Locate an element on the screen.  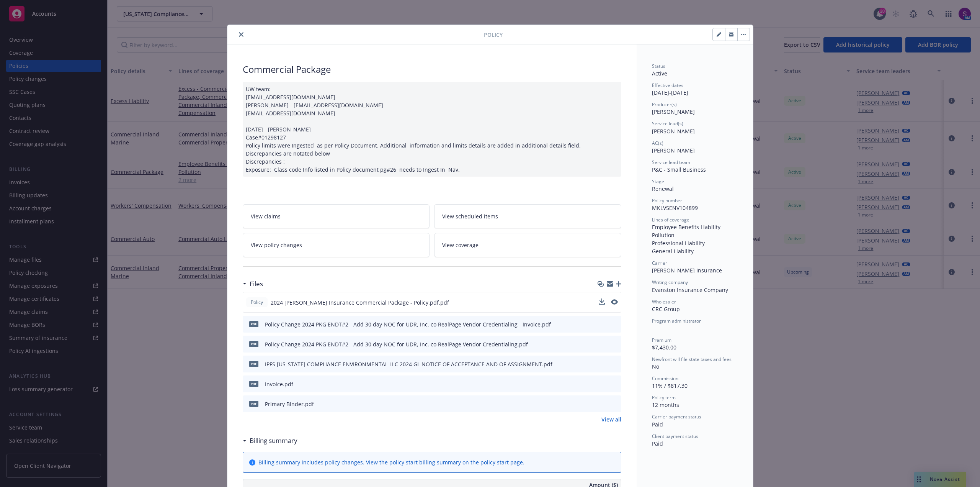
div: Primary Binder.pdf is located at coordinates (289, 403).